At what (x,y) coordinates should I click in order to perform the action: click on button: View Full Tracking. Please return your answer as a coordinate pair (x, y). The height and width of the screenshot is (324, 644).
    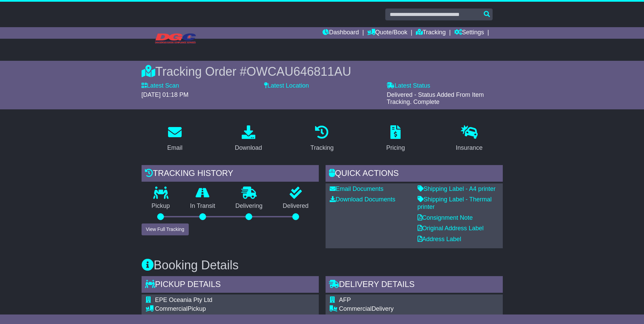
    Looking at the image, I should click on (165, 230).